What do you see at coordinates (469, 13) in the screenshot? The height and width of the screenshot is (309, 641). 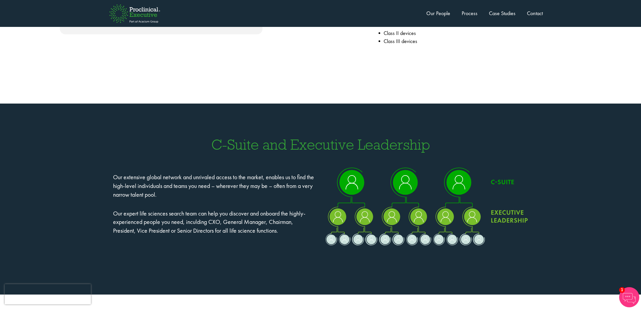 I see `a: Process` at bounding box center [469, 13].